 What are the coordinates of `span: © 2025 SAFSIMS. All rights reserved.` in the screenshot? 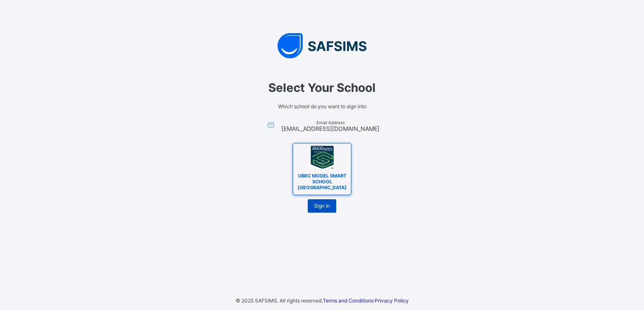 It's located at (280, 301).